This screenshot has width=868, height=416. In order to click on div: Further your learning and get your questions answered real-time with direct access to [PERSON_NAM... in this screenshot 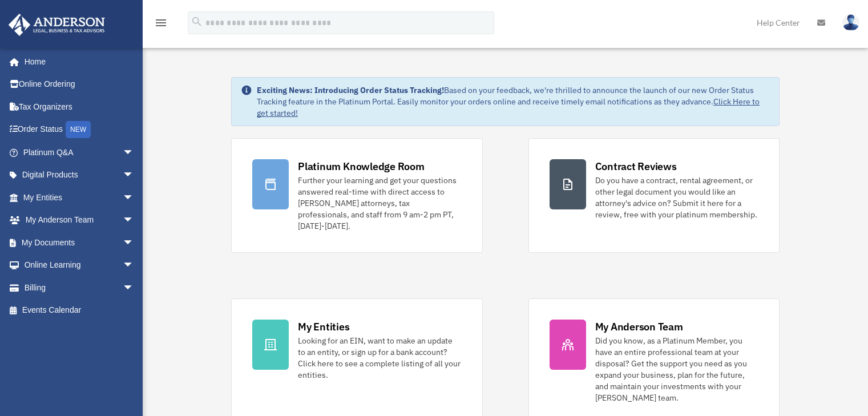, I will do `click(380, 203)`.